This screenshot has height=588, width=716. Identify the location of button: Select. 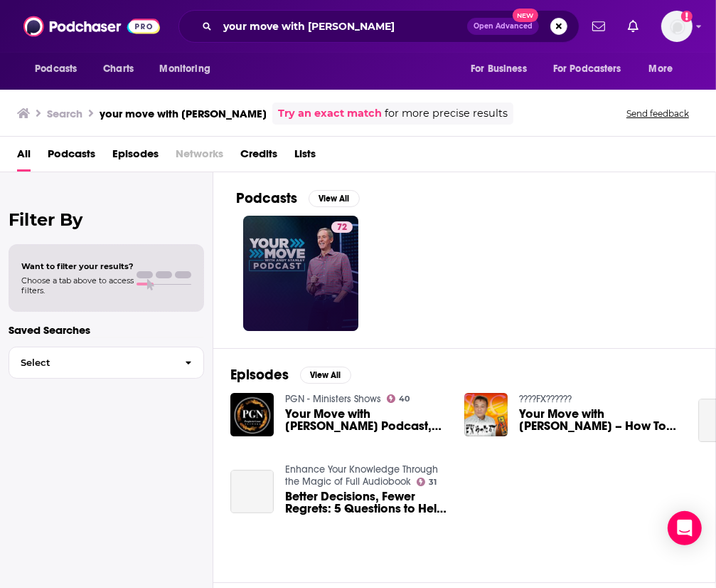
(106, 362).